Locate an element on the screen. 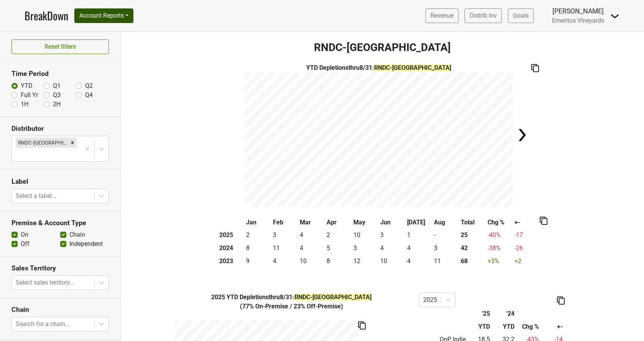 Image resolution: width=644 pixels, height=341 pixels. td: -38 % is located at coordinates (499, 248).